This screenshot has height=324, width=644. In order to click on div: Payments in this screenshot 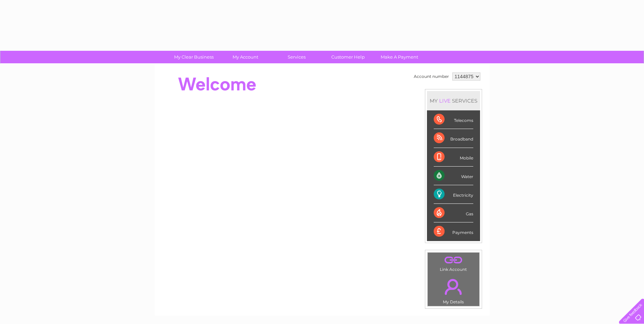, I will do `click(453, 231)`.